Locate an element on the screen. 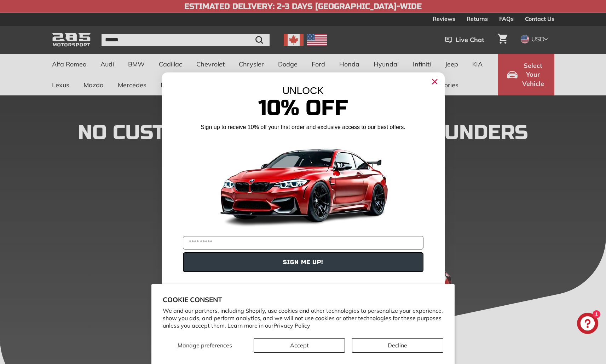  span: Manage preferences is located at coordinates (205, 345).